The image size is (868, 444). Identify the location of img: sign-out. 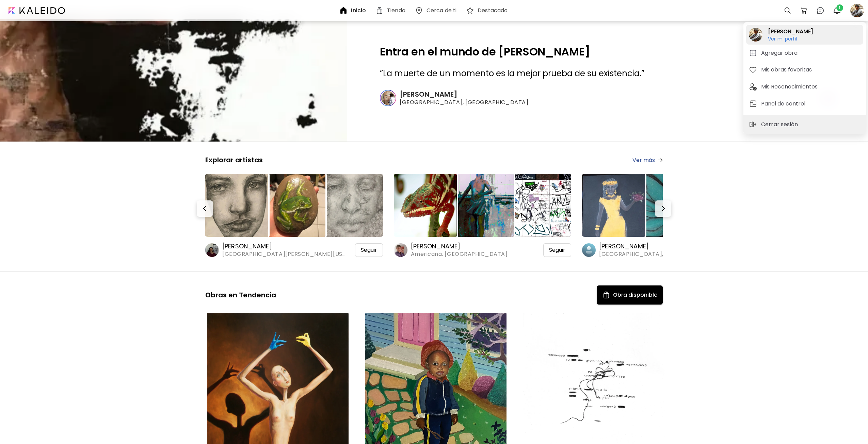
(753, 124).